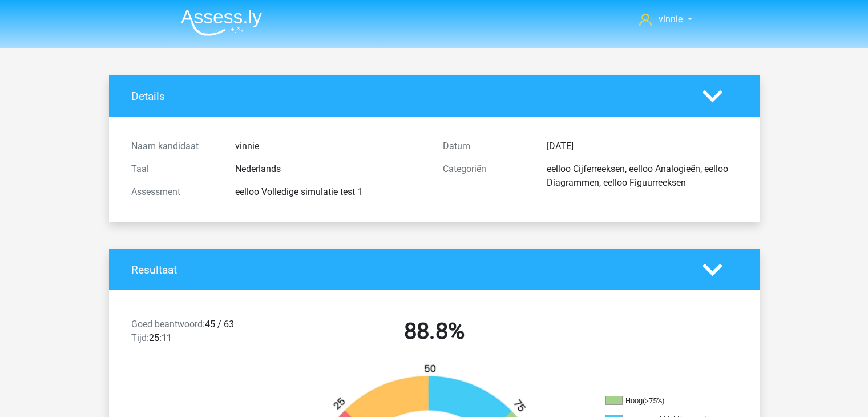 The height and width of the screenshot is (417, 868). What do you see at coordinates (175, 146) in the screenshot?
I see `div: Naam kandidaat` at bounding box center [175, 146].